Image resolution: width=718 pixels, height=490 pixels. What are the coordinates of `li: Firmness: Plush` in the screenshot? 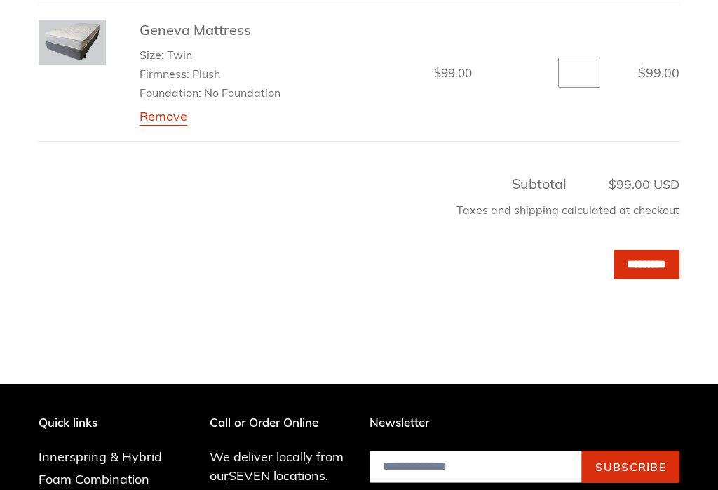 It's located at (210, 74).